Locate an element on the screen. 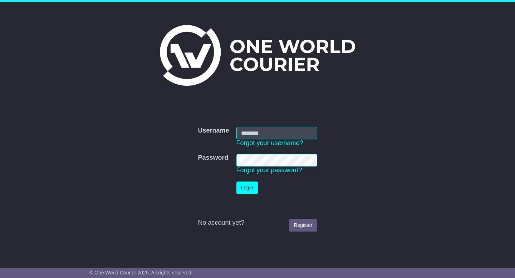 This screenshot has width=515, height=278. a: Forgot your username? is located at coordinates (270, 143).